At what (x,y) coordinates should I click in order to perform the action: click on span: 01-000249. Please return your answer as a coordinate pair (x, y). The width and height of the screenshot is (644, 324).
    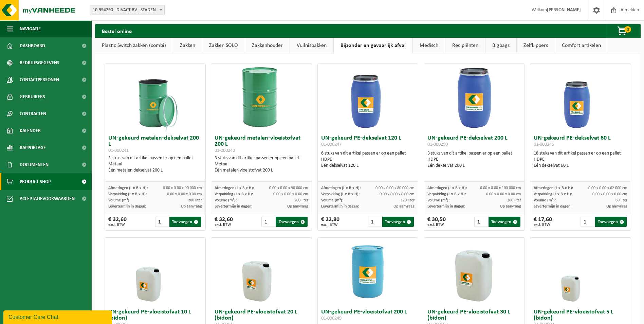
    Looking at the image, I should click on (331, 318).